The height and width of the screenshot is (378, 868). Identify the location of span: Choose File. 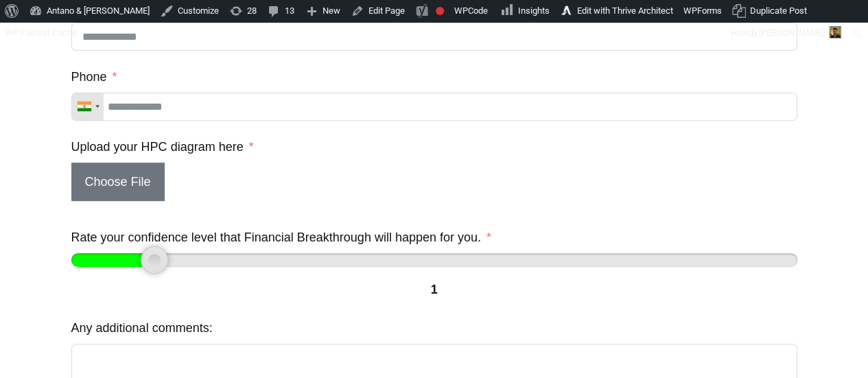
(118, 182).